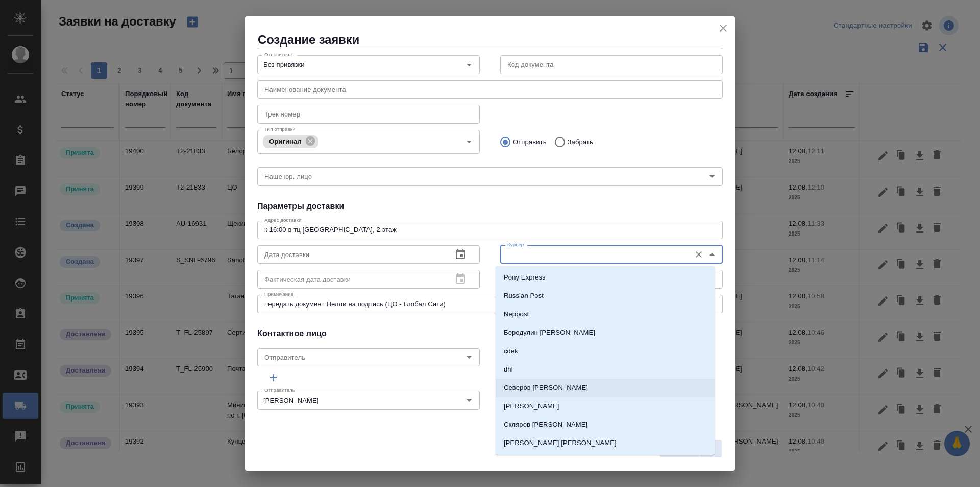 The image size is (980, 487). Describe the element at coordinates (712, 254) in the screenshot. I see `button: Close` at that location.